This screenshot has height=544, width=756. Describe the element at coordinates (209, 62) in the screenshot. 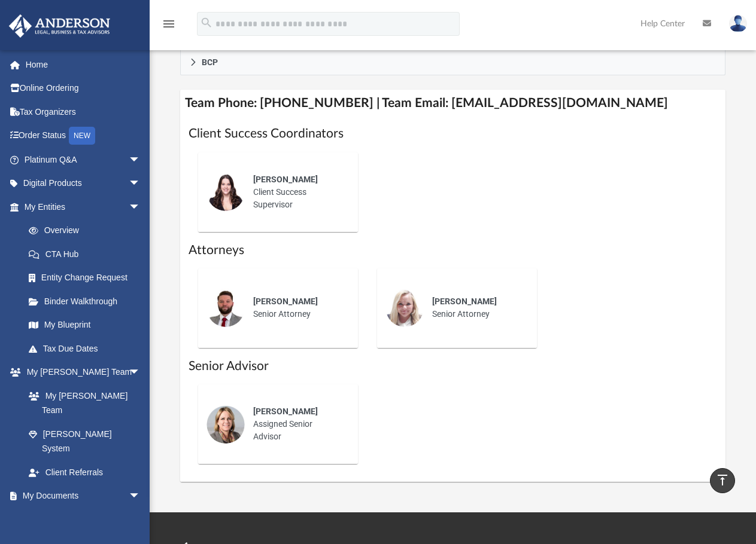

I see `span: BCP` at that location.